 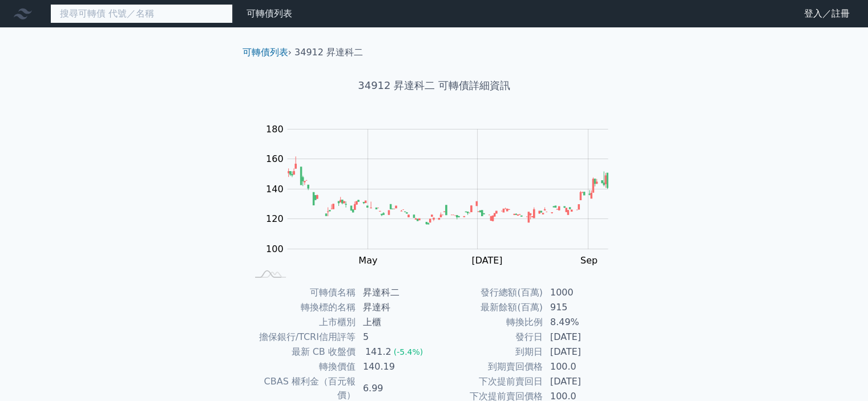 I want to click on td: 1000, so click(x=582, y=293).